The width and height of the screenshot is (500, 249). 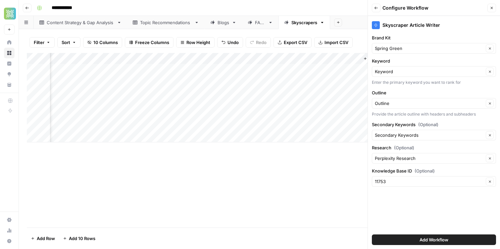 I want to click on span: Import CSV, so click(x=336, y=42).